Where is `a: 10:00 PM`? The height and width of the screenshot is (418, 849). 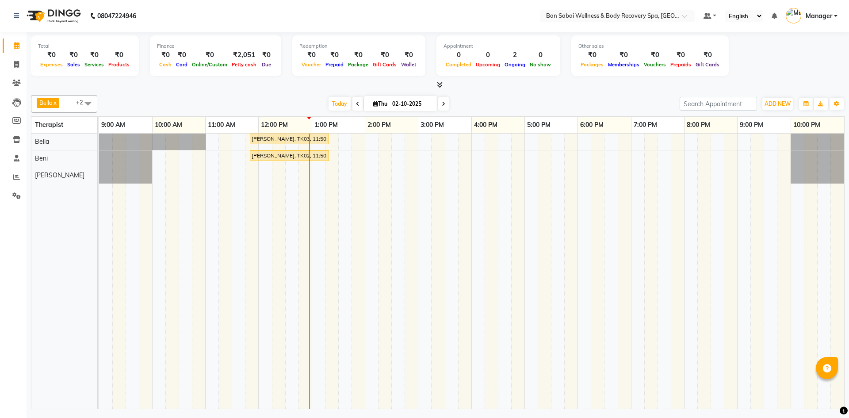 a: 10:00 PM is located at coordinates (806, 125).